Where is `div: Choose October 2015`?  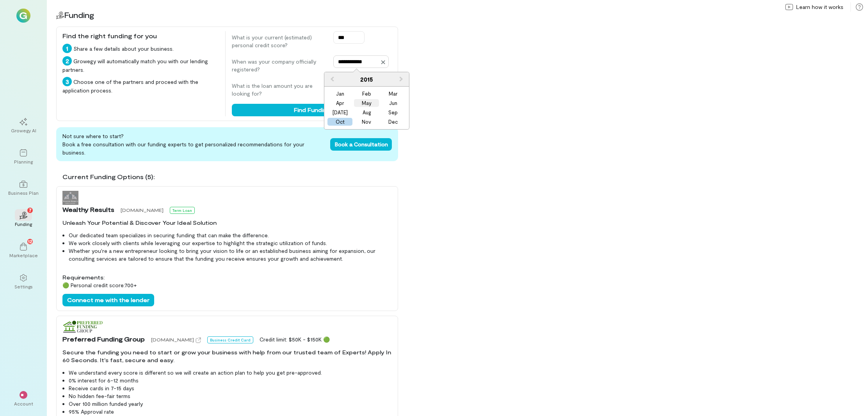 div: Choose October 2015 is located at coordinates (340, 121).